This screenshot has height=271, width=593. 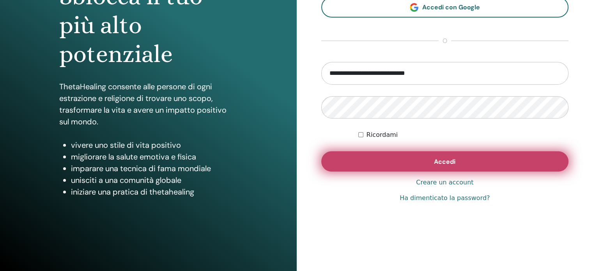 What do you see at coordinates (445, 183) in the screenshot?
I see `a: Creare un account` at bounding box center [445, 183].